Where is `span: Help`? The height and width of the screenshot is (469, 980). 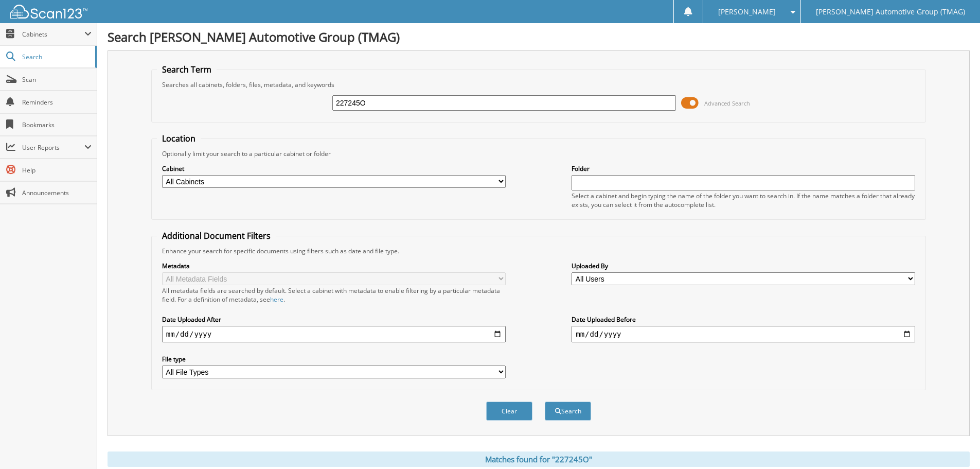
span: Help is located at coordinates (56, 170).